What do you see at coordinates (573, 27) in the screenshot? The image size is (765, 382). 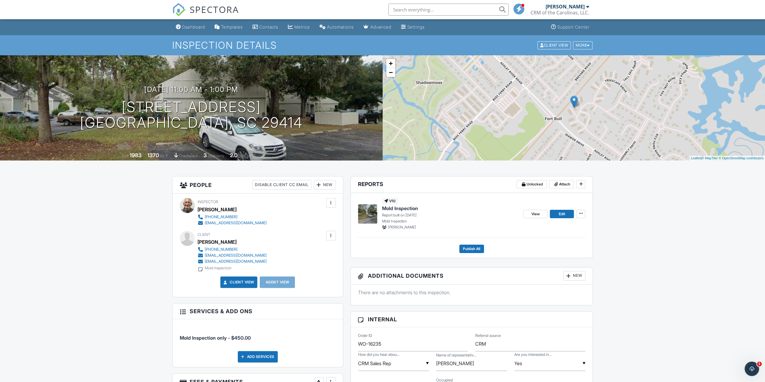 I see `div: Support Center` at bounding box center [573, 27].